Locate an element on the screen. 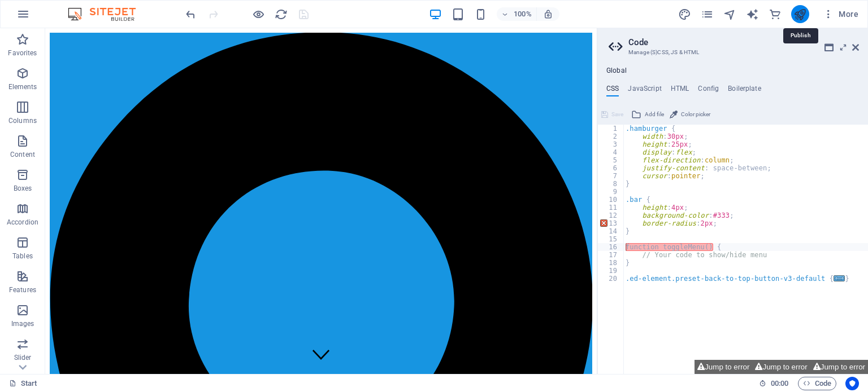 This screenshot has width=868, height=392. div: 13 is located at coordinates (611, 224).